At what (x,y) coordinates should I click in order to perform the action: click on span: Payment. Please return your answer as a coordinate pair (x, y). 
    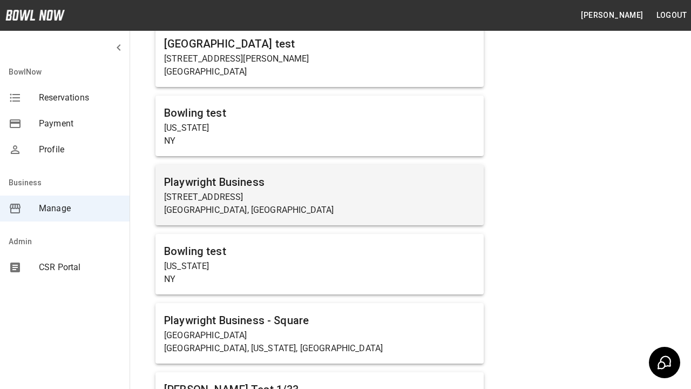
    Looking at the image, I should click on (80, 124).